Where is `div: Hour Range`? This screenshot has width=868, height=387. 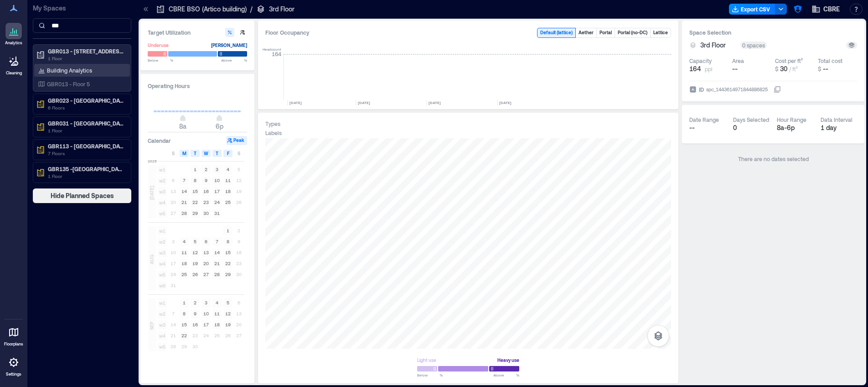
div: Hour Range is located at coordinates (792, 119).